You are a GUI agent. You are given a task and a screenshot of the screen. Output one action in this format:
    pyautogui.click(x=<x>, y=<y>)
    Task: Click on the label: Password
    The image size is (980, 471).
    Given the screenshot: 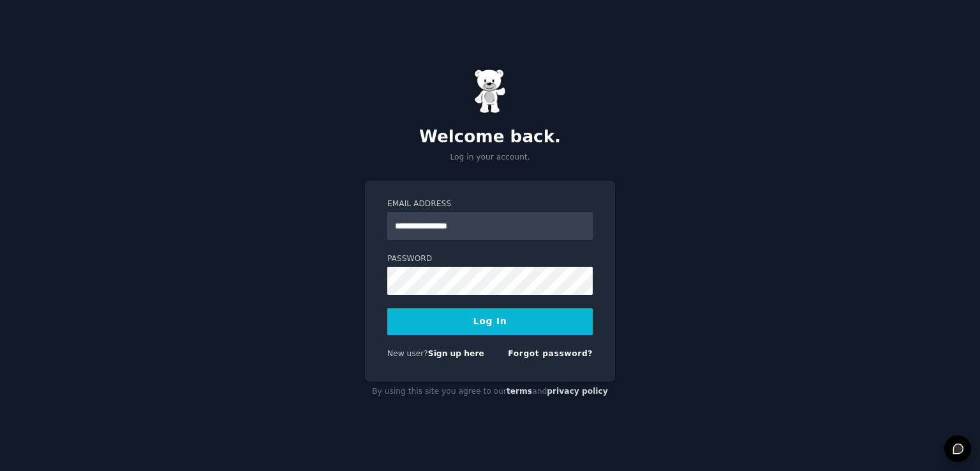 What is the action you would take?
    pyautogui.click(x=490, y=259)
    